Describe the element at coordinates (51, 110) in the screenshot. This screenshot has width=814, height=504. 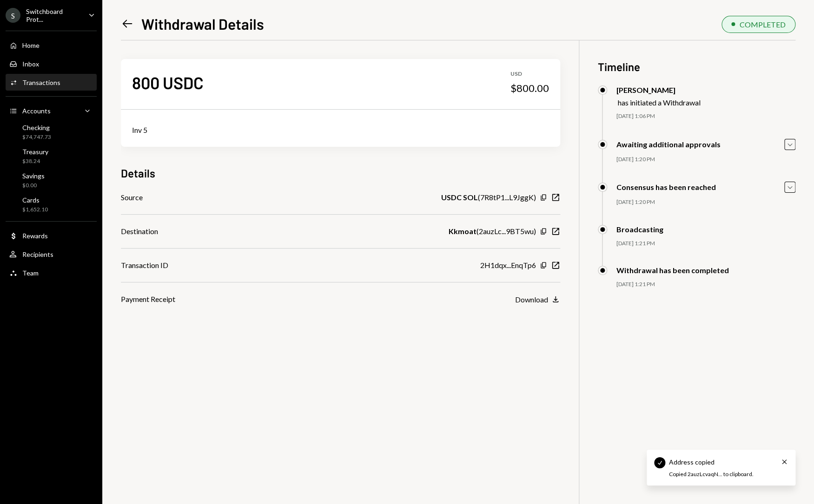
I see `a: Accounts` at that location.